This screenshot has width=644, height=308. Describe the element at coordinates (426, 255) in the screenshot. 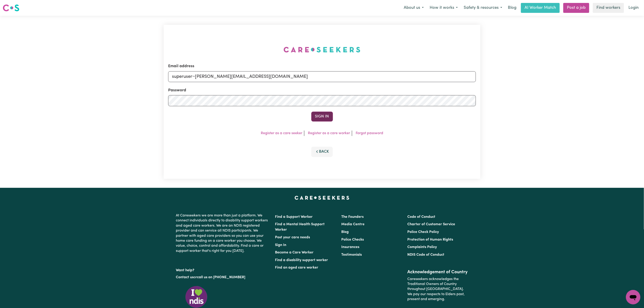

I see `a: NDIS Code of Conduct` at that location.